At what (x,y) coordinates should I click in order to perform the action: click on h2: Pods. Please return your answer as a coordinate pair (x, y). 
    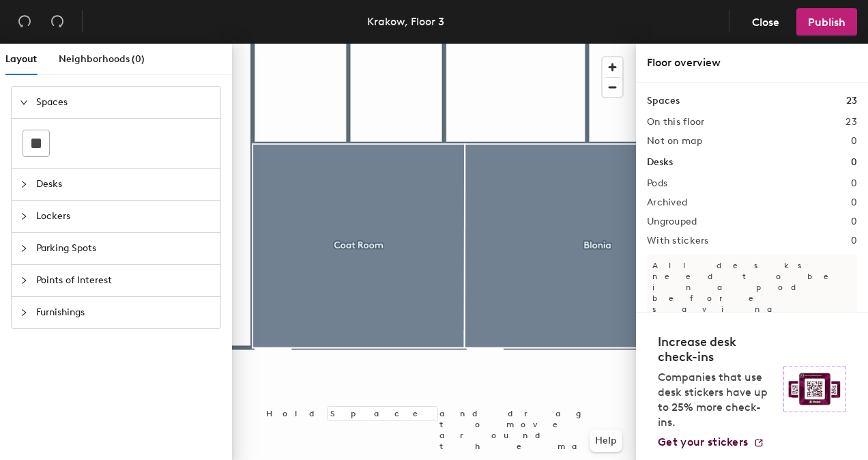
    Looking at the image, I should click on (657, 183).